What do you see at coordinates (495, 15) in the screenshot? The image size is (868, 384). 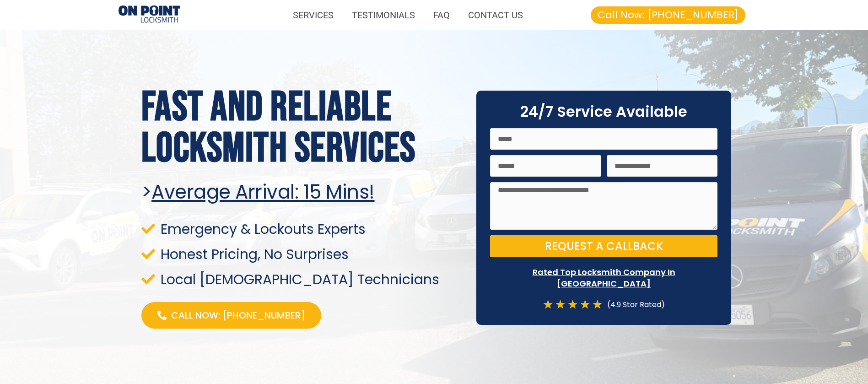 I see `a: CONTACT US` at bounding box center [495, 15].